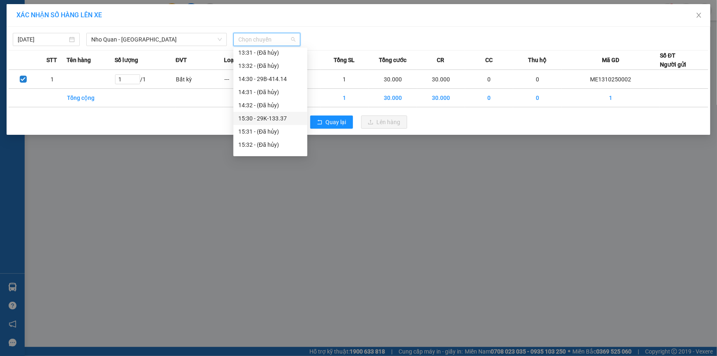  I want to click on div: 15:32 - (Đã hủy), so click(271, 145).